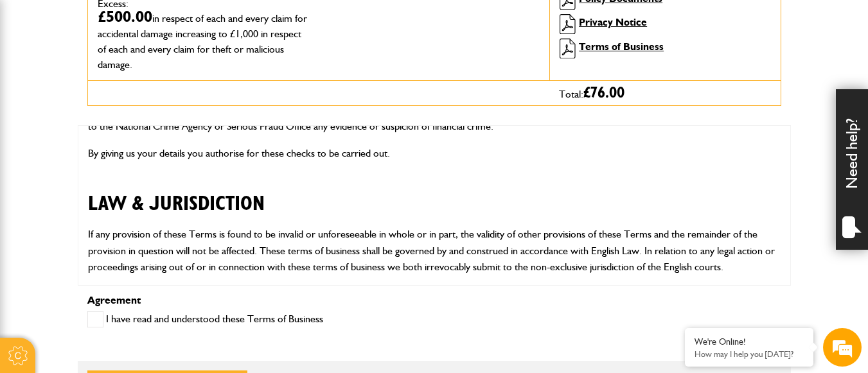 This screenshot has height=373, width=868. I want to click on div: Chat with us now, so click(141, 80).